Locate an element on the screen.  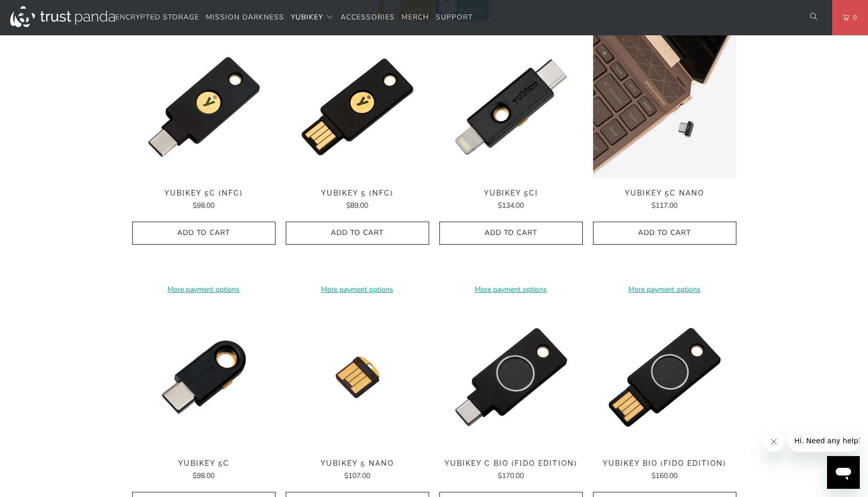
img: YubiKey C Bio (FIDO Edition) - Trust Panda is located at coordinates (511, 377).